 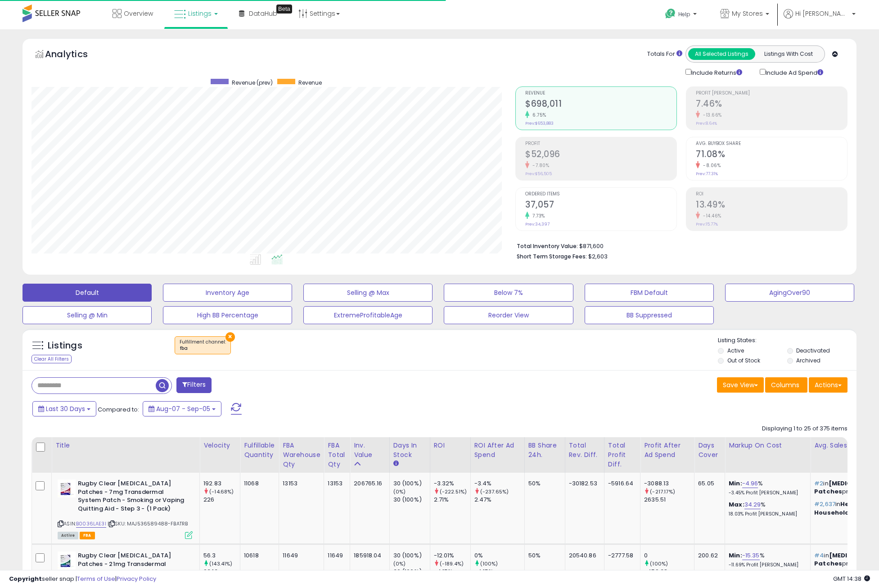 I want to click on span: Overview, so click(x=138, y=13).